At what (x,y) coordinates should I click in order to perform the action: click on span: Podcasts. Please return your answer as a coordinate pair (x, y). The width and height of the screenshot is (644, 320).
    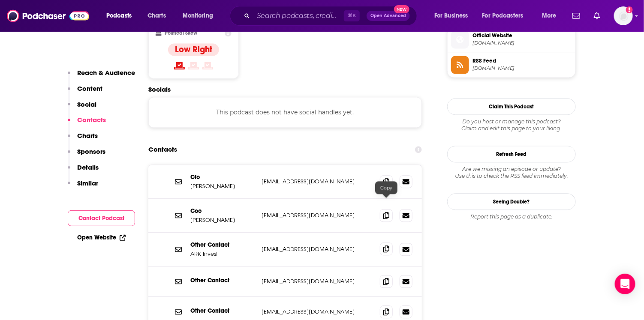
    Looking at the image, I should click on (119, 16).